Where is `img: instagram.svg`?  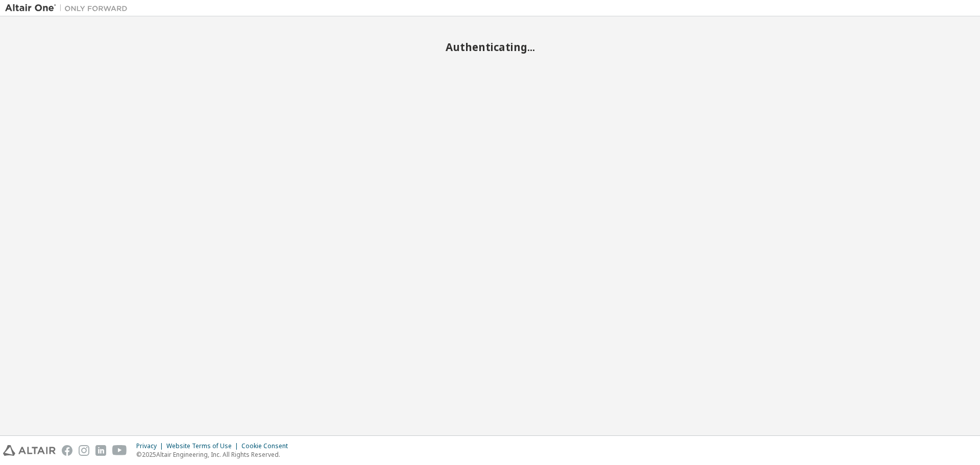
img: instagram.svg is located at coordinates (83, 451).